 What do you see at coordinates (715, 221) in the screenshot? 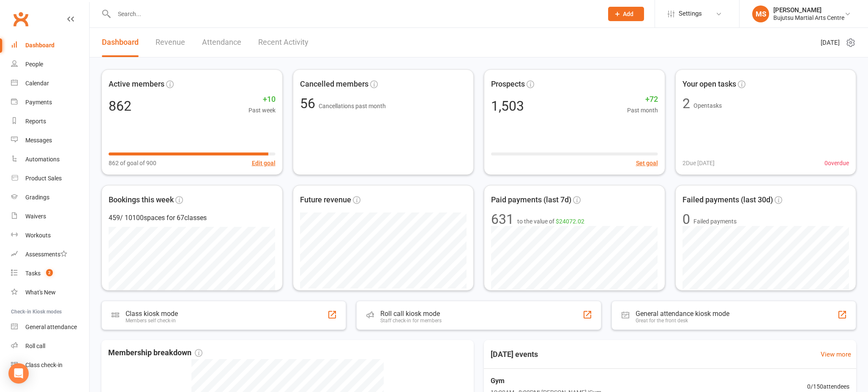
I see `span: Failed payments` at bounding box center [715, 221].